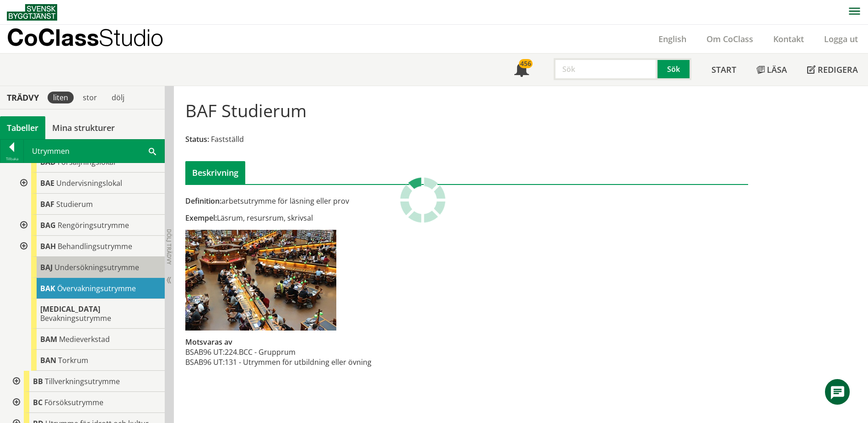  What do you see at coordinates (38, 402) in the screenshot?
I see `span: BC` at bounding box center [38, 402].